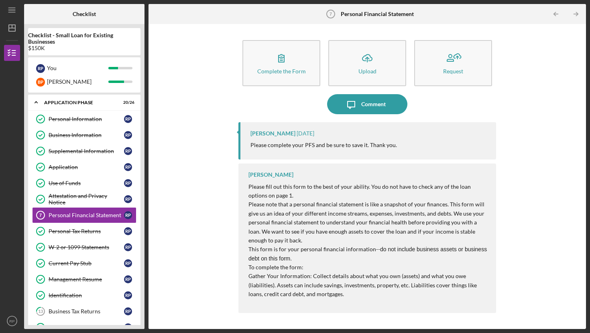 This screenshot has width=590, height=333. What do you see at coordinates (368, 254) in the screenshot?
I see `p: This form is for your personal financial information--` at bounding box center [368, 254].